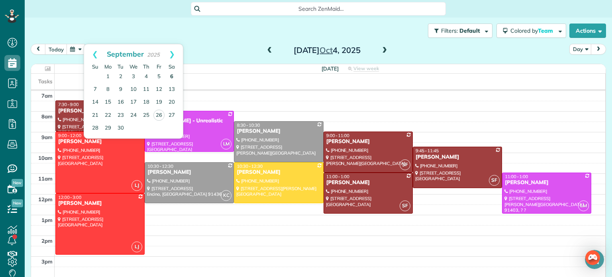 This screenshot has width=612, height=277. Describe the element at coordinates (79, 219) in the screenshot. I see `button: Messages` at that location.